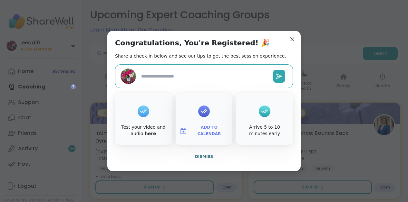 The height and width of the screenshot is (202, 408). What do you see at coordinates (204, 157) in the screenshot?
I see `span: Dismiss` at bounding box center [204, 157].